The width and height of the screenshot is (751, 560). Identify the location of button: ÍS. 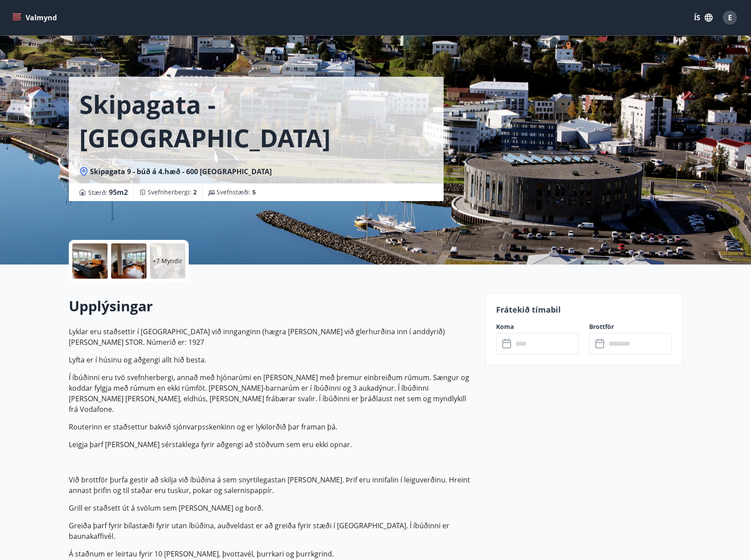
(703, 18).